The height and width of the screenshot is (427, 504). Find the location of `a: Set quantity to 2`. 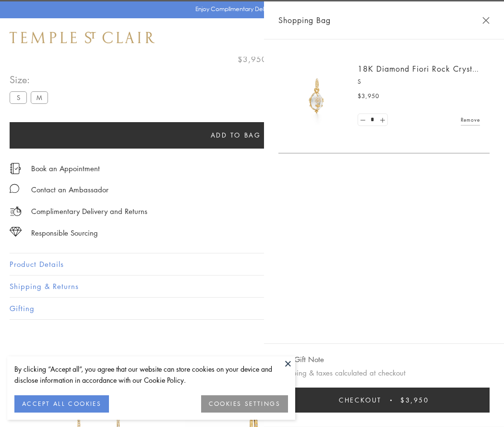

a: Set quantity to 2 is located at coordinates (382, 120).